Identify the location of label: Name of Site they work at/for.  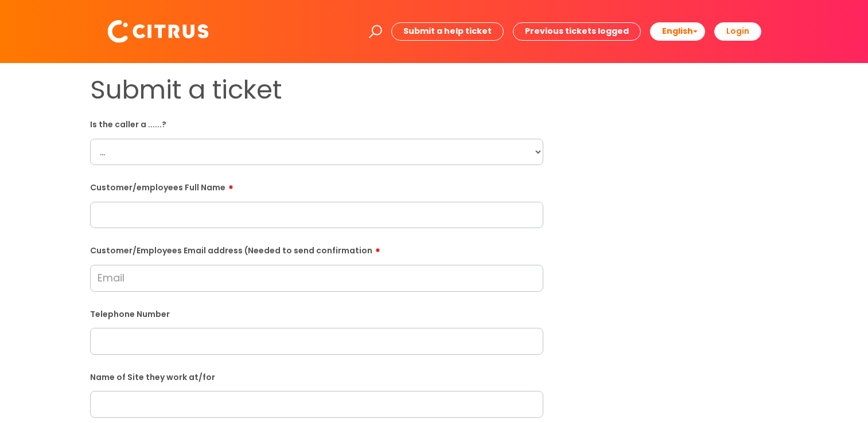
(317, 376).